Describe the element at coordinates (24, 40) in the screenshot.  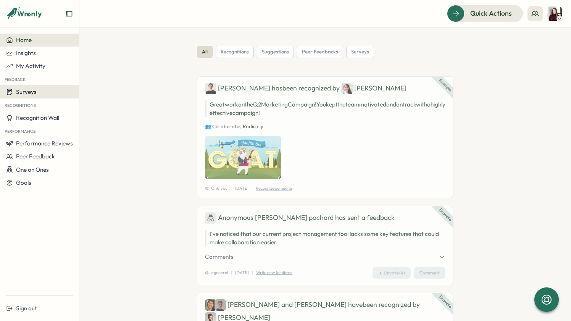
I see `span: Home` at that location.